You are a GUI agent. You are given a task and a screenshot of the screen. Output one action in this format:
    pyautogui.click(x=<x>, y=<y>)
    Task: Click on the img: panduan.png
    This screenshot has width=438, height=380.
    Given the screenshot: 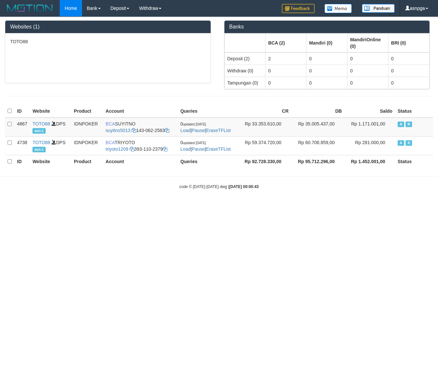 What is the action you would take?
    pyautogui.click(x=378, y=8)
    